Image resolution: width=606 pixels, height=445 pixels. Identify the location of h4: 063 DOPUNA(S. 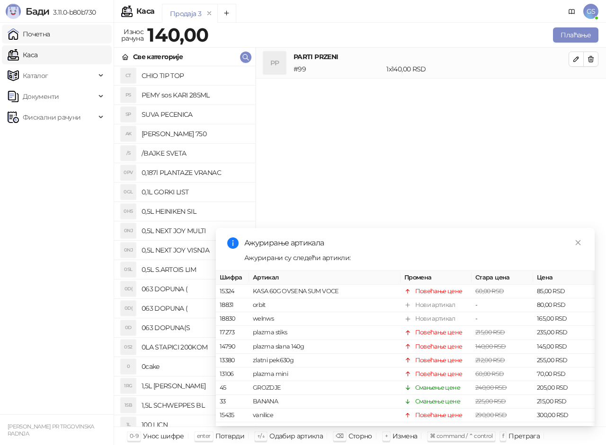
(194, 328).